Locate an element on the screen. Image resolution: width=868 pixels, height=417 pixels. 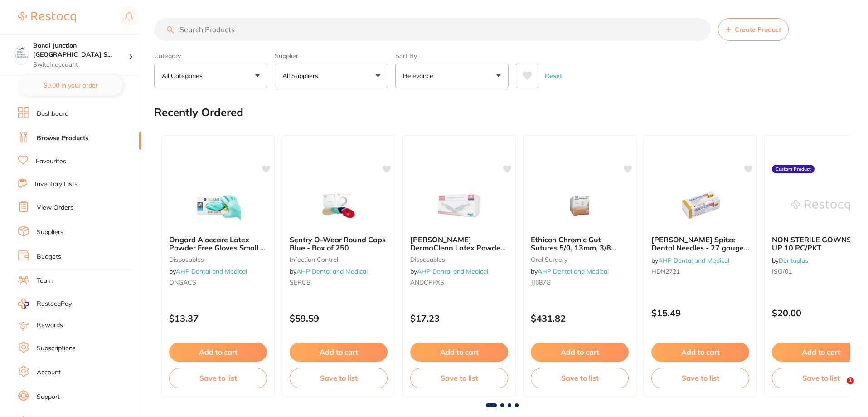
p: $15.49 is located at coordinates (700, 313).